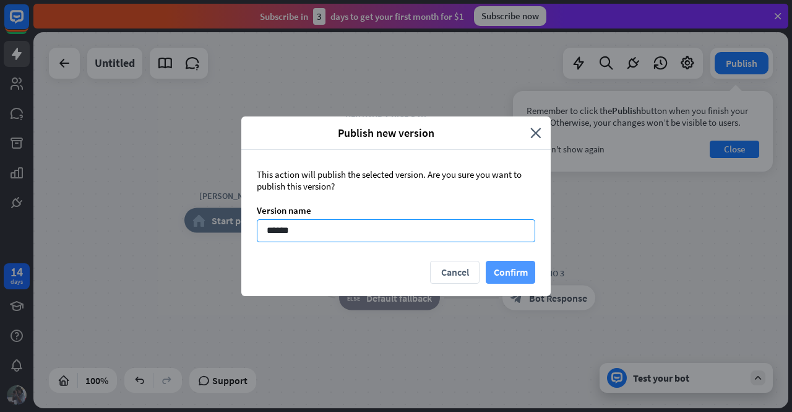 Image resolution: width=792 pixels, height=412 pixels. Describe the element at coordinates (396, 210) in the screenshot. I see `div: Version name` at that location.